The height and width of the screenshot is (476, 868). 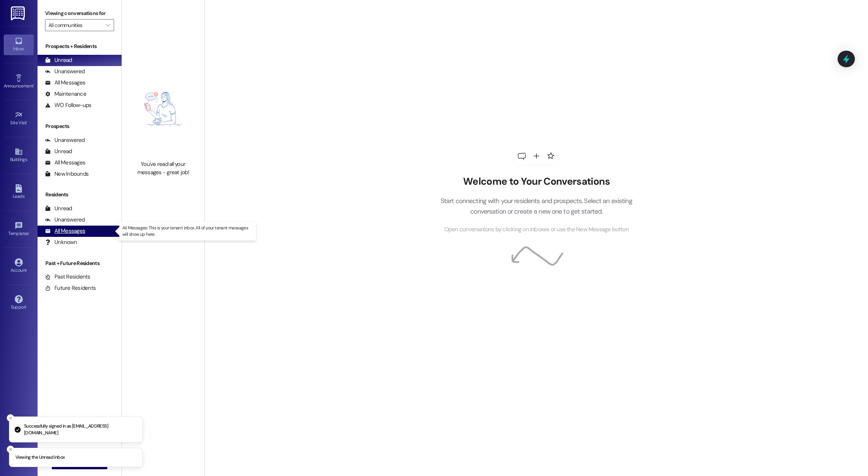 I want to click on div: Unknown, so click(x=61, y=242).